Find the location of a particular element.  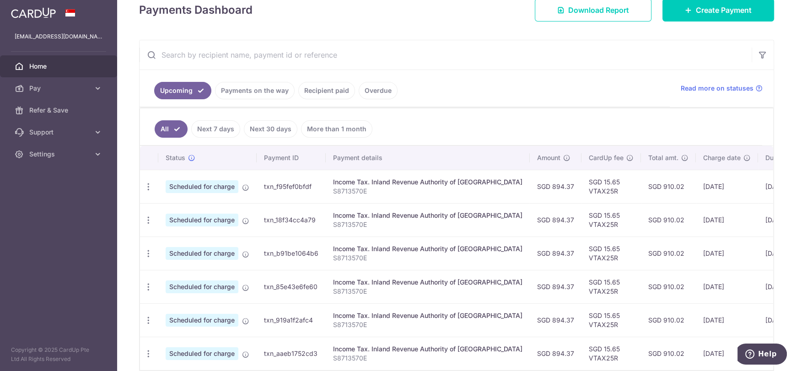

span: Create Payment is located at coordinates (724, 10).